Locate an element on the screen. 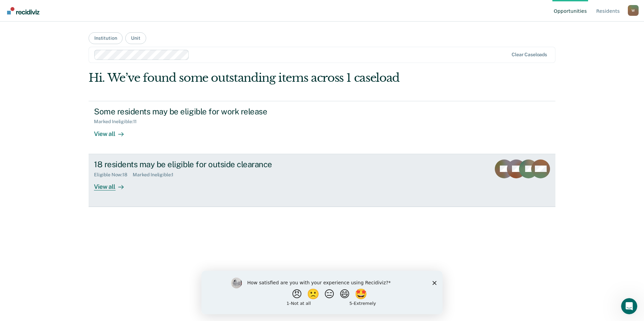 Image resolution: width=644 pixels, height=321 pixels. div: Clear caseloads is located at coordinates (529, 55).